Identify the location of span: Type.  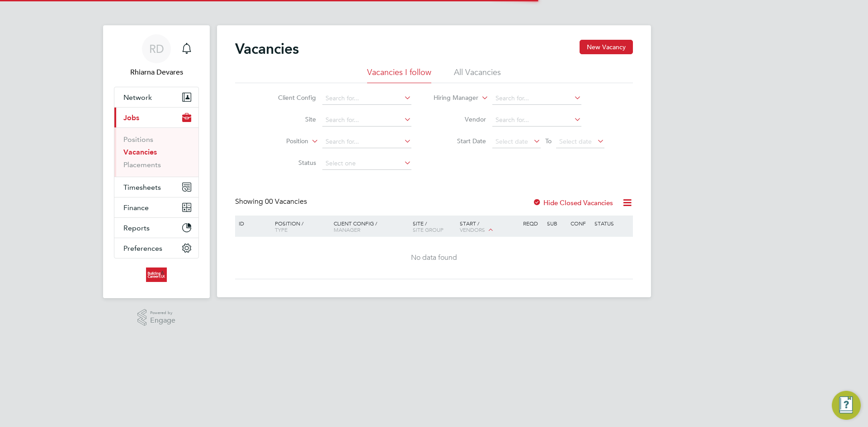
(281, 229).